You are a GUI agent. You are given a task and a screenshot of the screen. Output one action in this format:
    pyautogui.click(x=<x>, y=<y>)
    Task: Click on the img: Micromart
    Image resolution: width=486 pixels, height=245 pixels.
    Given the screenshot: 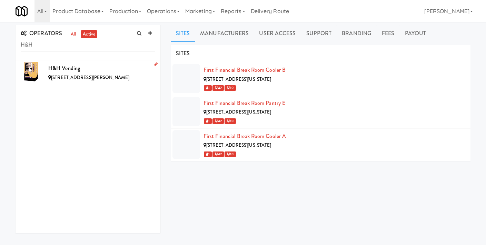 What is the action you would take?
    pyautogui.click(x=21, y=11)
    